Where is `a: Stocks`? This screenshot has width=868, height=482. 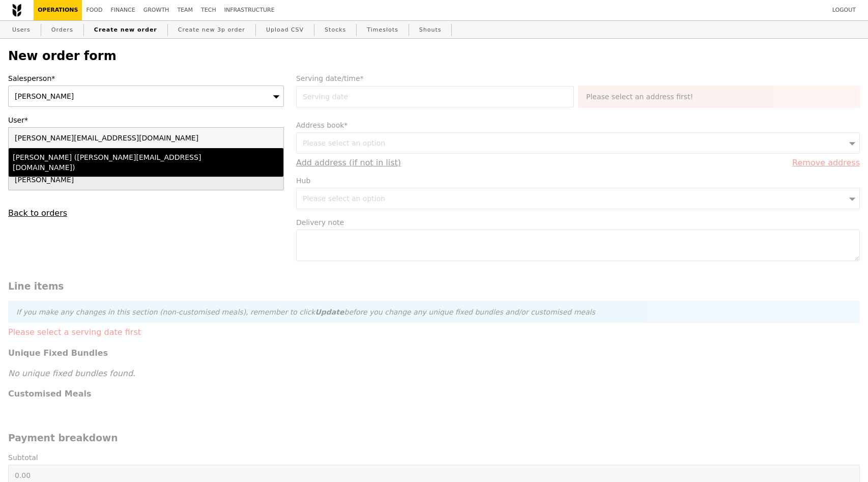 a: Stocks is located at coordinates (335, 30).